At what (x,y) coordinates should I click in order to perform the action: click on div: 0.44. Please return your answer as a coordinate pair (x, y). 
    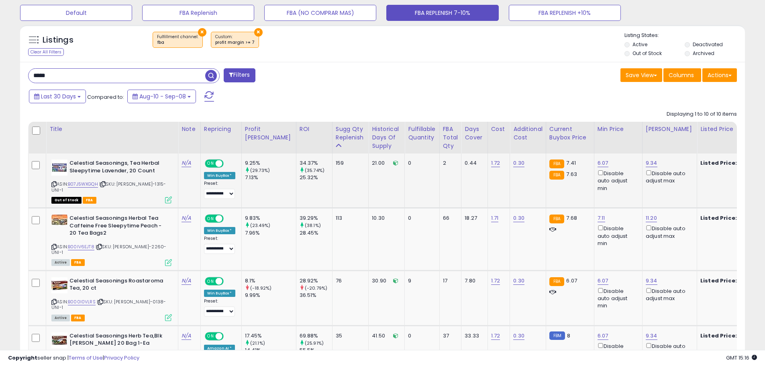
    Looking at the image, I should click on (472, 163).